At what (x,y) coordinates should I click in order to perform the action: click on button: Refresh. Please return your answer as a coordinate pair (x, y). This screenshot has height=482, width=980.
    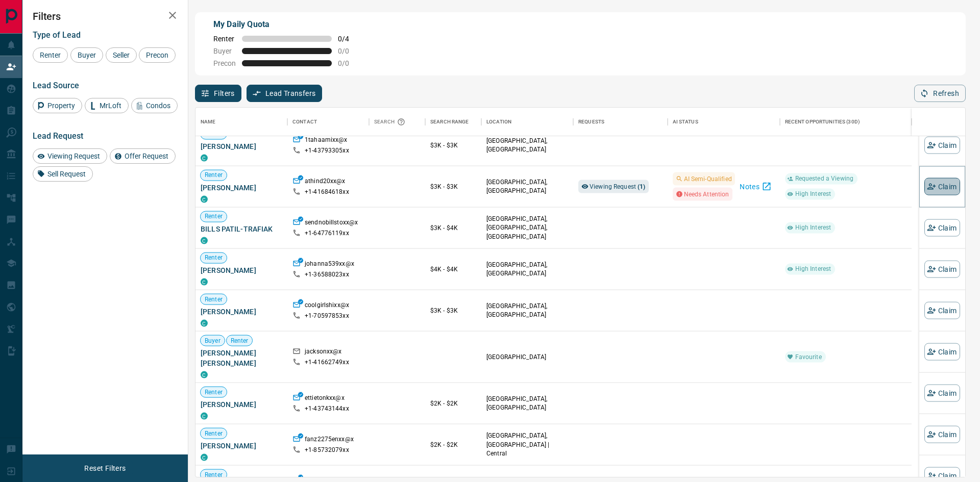
    Looking at the image, I should click on (940, 93).